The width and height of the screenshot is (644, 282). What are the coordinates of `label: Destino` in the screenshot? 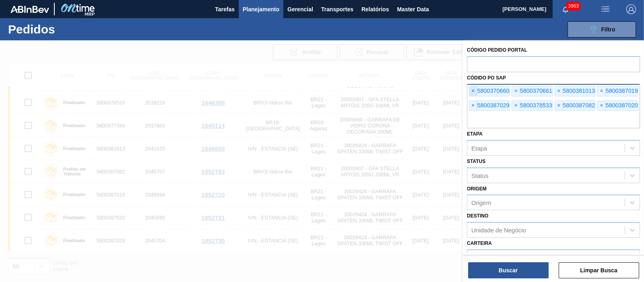 It's located at (478, 216).